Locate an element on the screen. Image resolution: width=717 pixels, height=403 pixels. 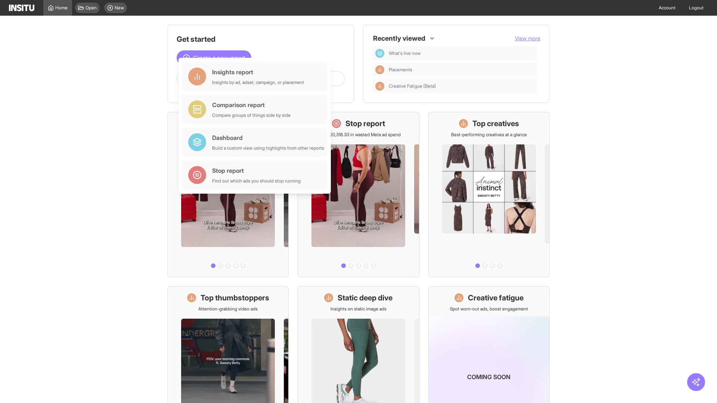
h1: Static deep dive is located at coordinates (365, 298).